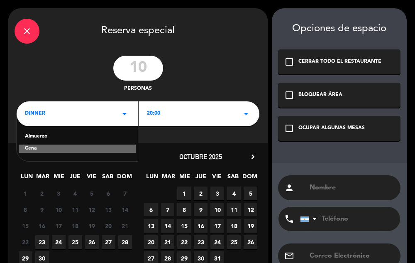 The image size is (415, 263). I want to click on input: Teléfono, so click(345, 219).